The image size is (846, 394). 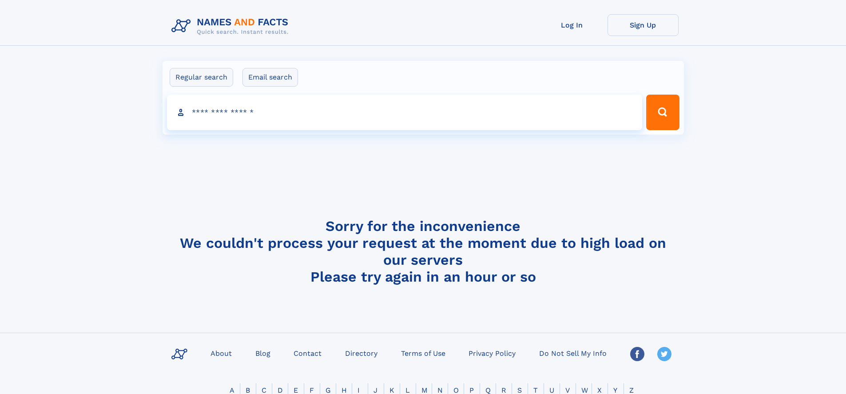 I want to click on input: search input, so click(x=404, y=112).